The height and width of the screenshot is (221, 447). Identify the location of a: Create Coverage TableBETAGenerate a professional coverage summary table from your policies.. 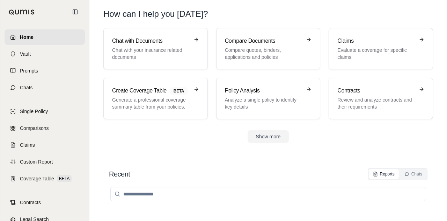
(156, 98).